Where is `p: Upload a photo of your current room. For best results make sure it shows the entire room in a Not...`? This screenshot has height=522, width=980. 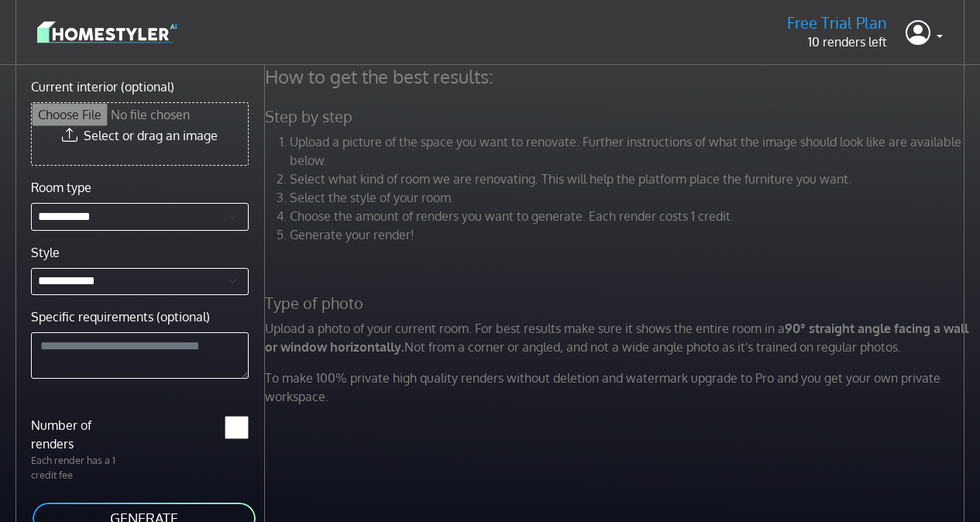 p: Upload a photo of your current room. For best results make sure it shows the entire room in a Not... is located at coordinates (616, 337).